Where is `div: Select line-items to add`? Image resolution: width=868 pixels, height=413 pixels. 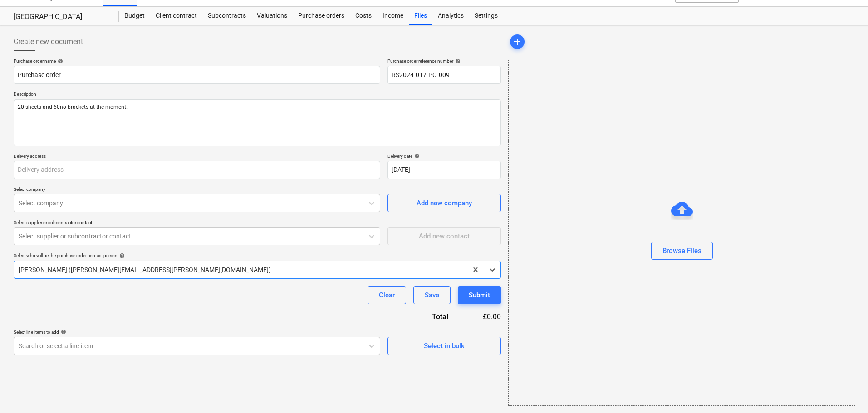
div: Select line-items to add is located at coordinates (197, 332).